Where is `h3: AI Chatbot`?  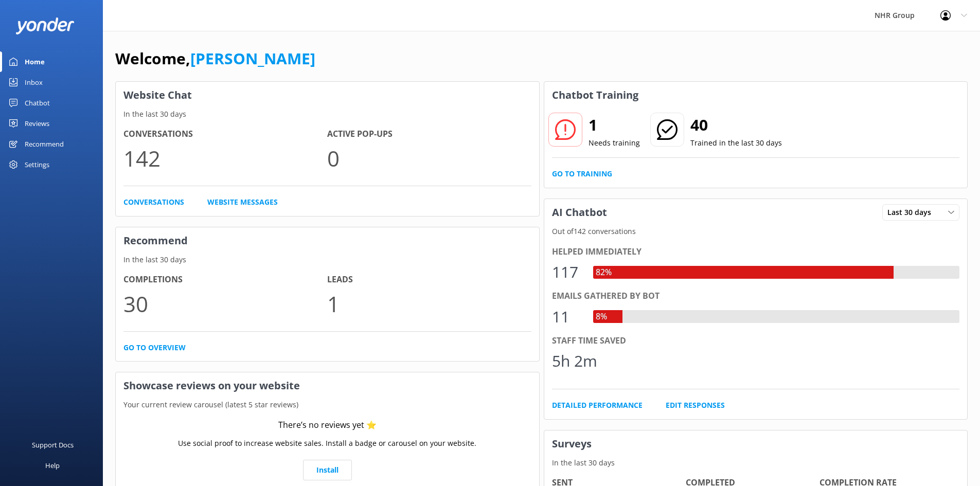
h3: AI Chatbot is located at coordinates (579, 213).